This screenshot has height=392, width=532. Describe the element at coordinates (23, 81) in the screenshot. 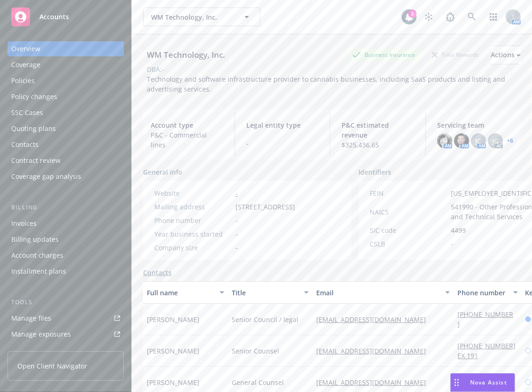

I see `div: Policies` at that location.